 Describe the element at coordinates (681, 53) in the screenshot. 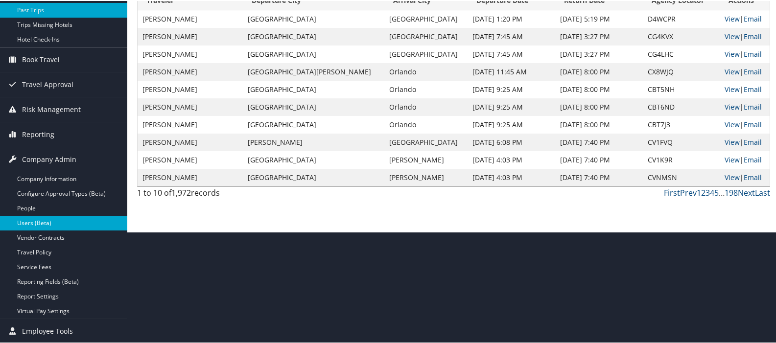

I see `td: CG4LHC` at that location.